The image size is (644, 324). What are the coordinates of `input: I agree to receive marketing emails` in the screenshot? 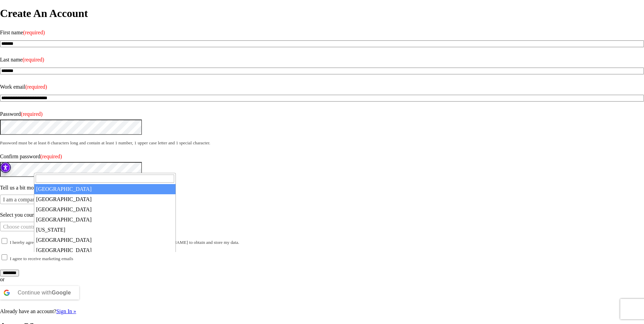 It's located at (4, 258).